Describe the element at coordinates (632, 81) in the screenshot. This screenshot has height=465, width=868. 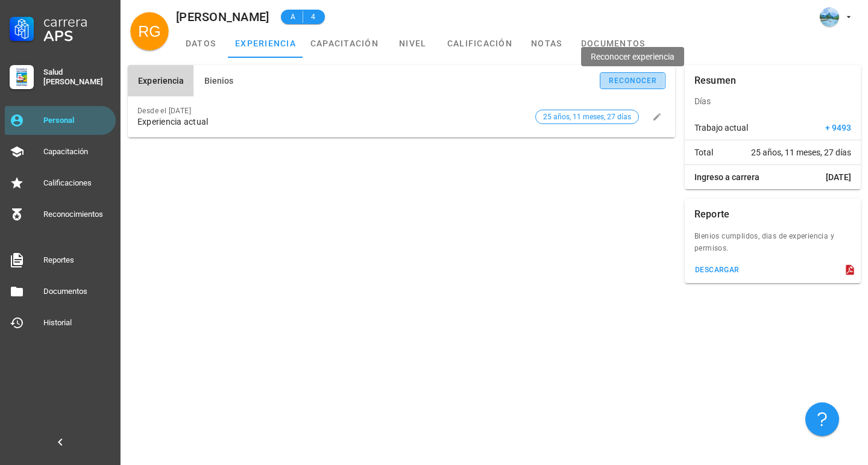
I see `button: reconocer` at that location.